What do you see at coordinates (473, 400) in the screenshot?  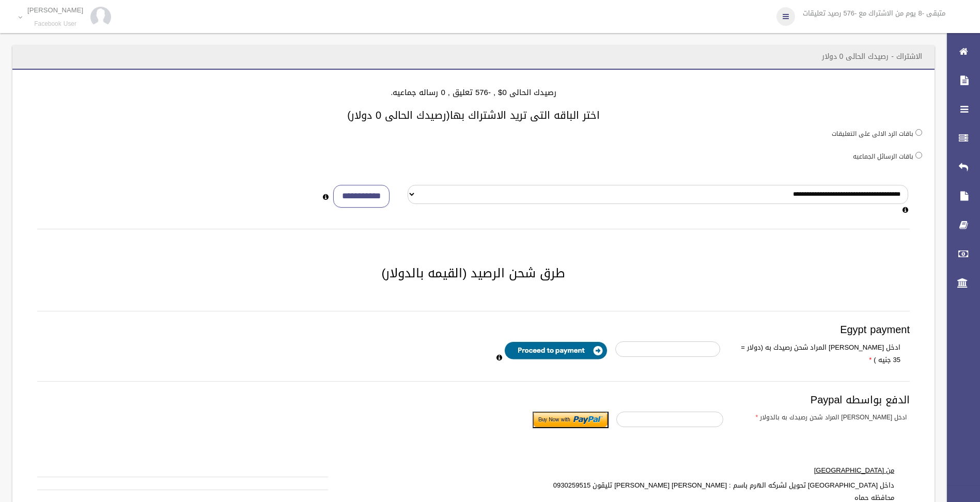 I see `h3: الدفع بواسطه Paypal` at bounding box center [473, 400].